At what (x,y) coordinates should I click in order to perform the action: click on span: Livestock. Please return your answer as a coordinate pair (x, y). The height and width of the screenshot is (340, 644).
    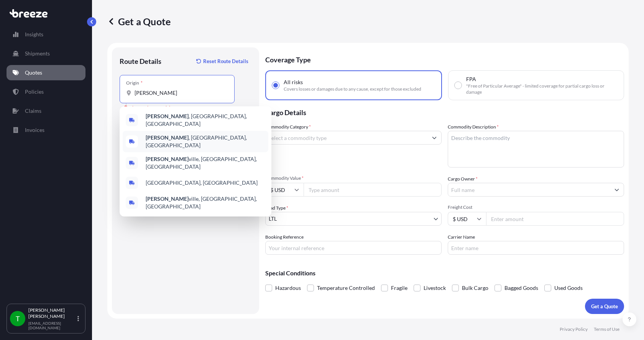
    Looking at the image, I should click on (435, 288).